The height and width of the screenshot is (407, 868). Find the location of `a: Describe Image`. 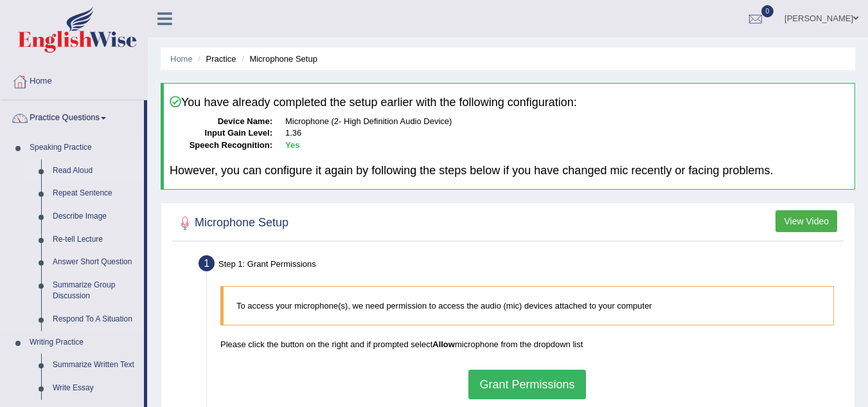

a: Describe Image is located at coordinates (95, 217).